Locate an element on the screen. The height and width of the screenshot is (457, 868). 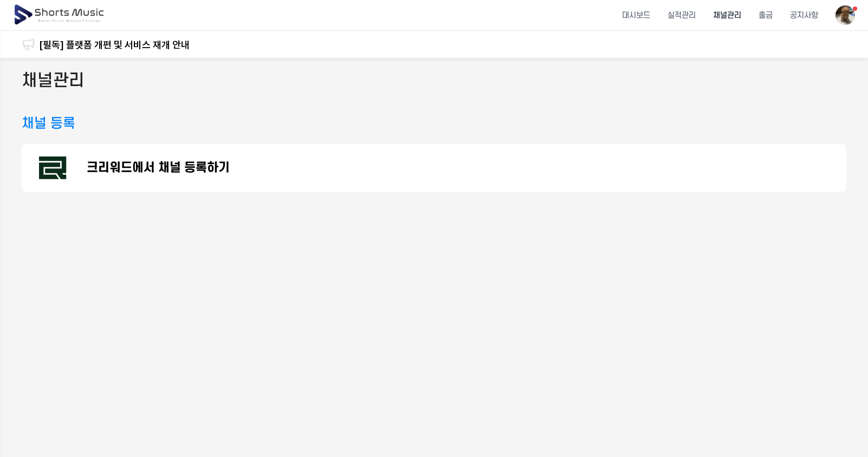
a: 대시보드 is located at coordinates (636, 15).